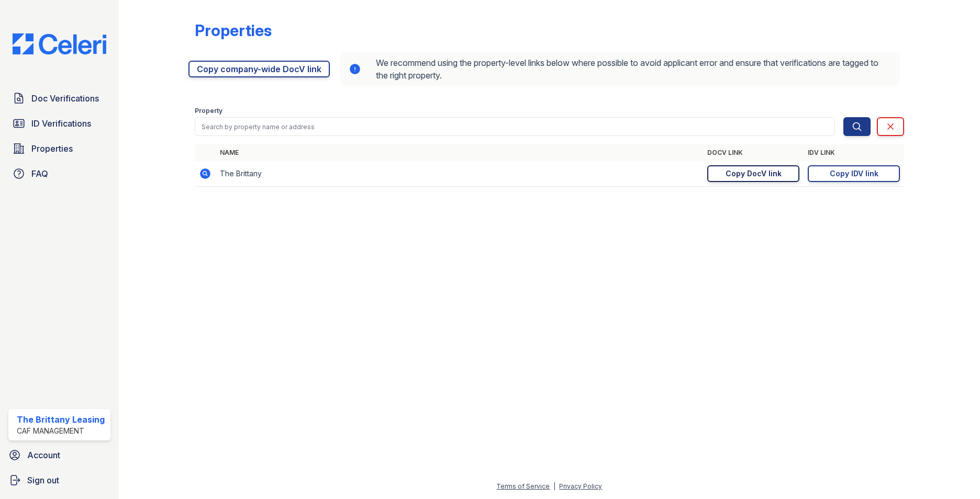 The height and width of the screenshot is (499, 980). Describe the element at coordinates (753, 174) in the screenshot. I see `div: Copy DocV link` at that location.